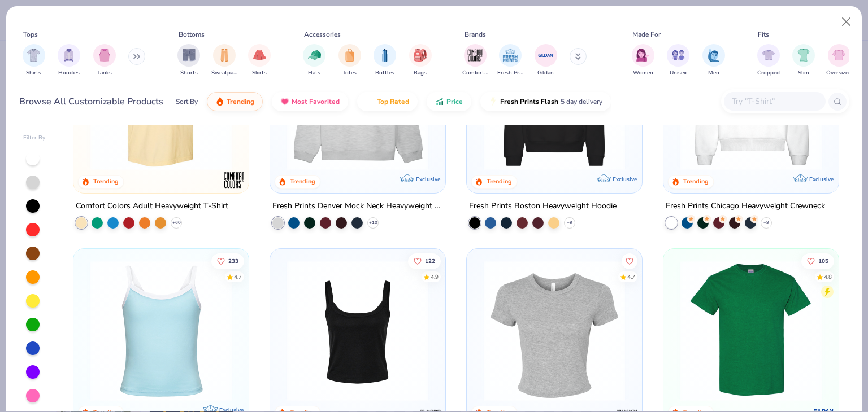  What do you see at coordinates (510, 56) in the screenshot?
I see `img: Fresh Prints Image` at bounding box center [510, 56].